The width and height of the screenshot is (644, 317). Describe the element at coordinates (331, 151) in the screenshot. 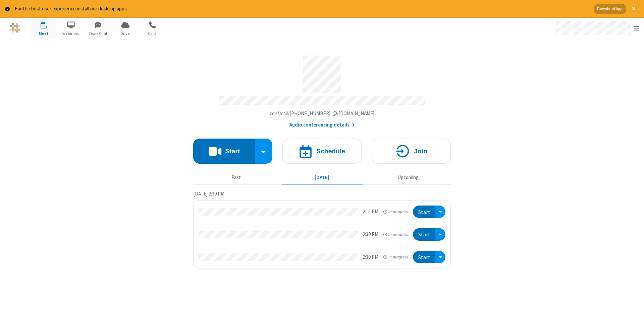

I see `h4: Schedule` at that location.